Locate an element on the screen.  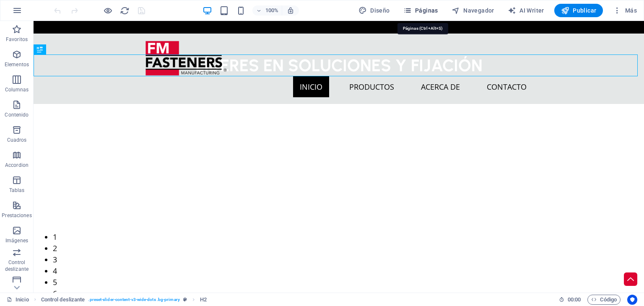
button: reload is located at coordinates (124, 11).